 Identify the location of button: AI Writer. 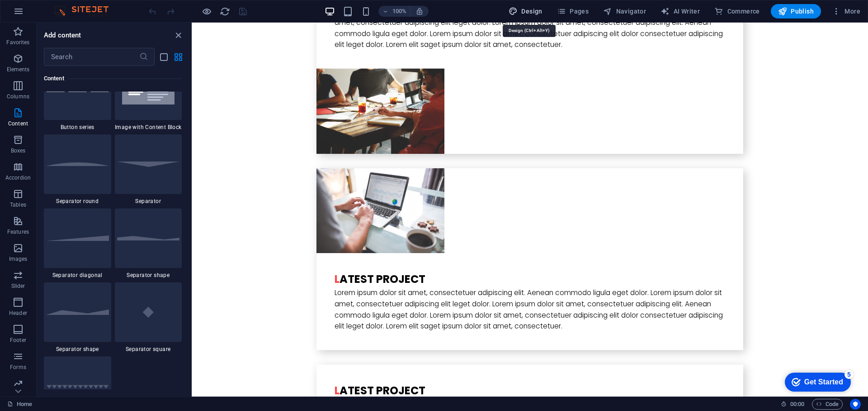
(680, 11).